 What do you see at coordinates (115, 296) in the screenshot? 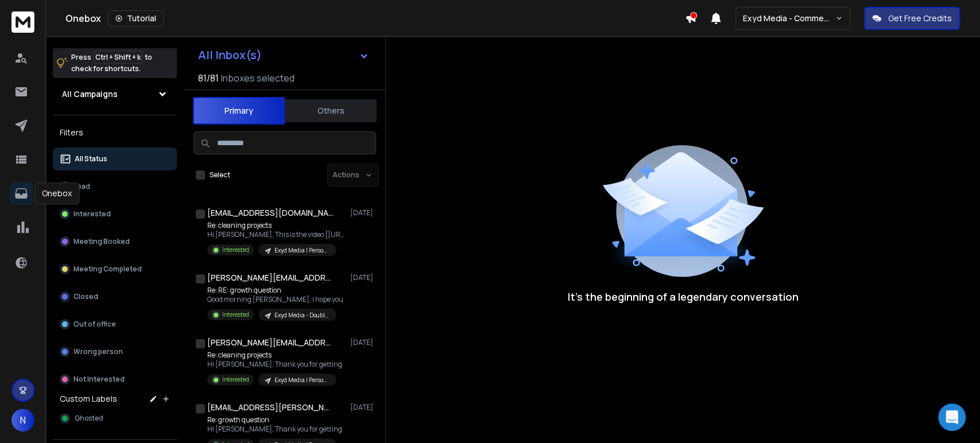
I see `button: Closed` at bounding box center [115, 296].